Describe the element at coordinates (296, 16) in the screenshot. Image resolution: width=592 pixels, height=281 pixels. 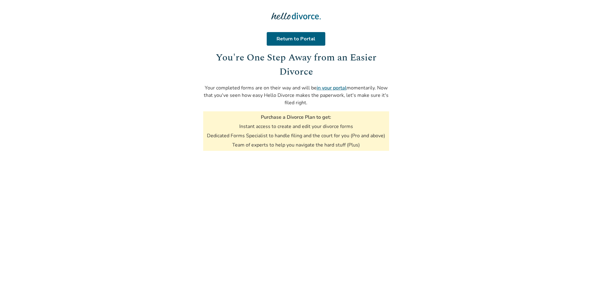
I see `img: Hello Divorce Logo` at that location.